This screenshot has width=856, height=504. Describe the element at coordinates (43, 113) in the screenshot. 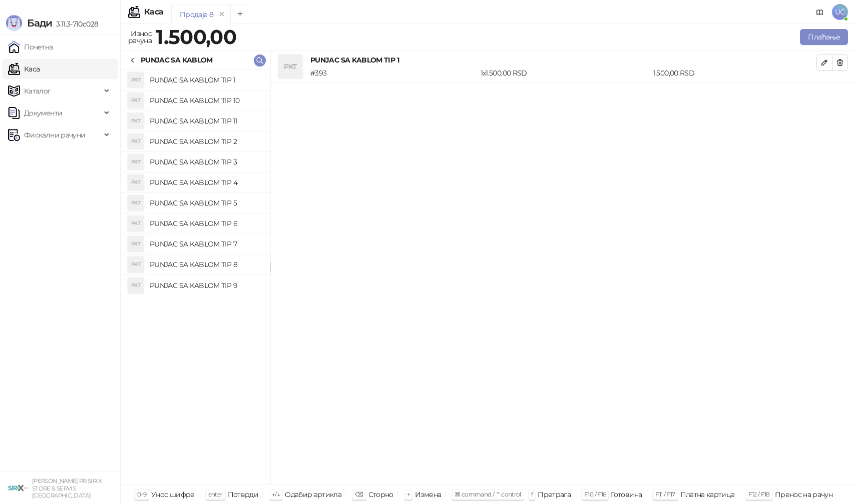

I see `span: Документи` at that location.